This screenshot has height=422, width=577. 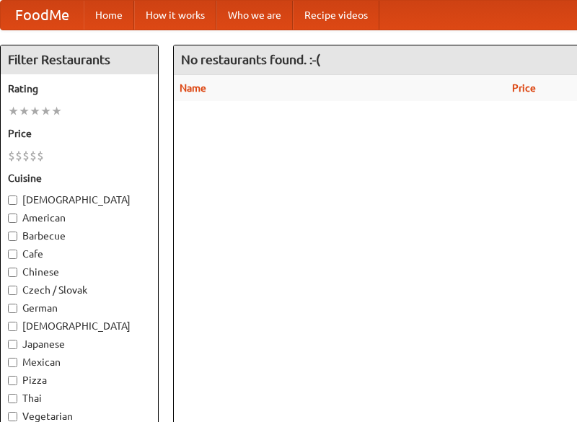 What do you see at coordinates (109, 15) in the screenshot?
I see `a: Home` at bounding box center [109, 15].